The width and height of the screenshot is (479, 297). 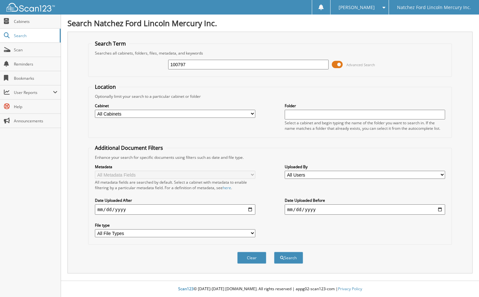 What do you see at coordinates (35, 64) in the screenshot?
I see `span: Reminders` at bounding box center [35, 64].